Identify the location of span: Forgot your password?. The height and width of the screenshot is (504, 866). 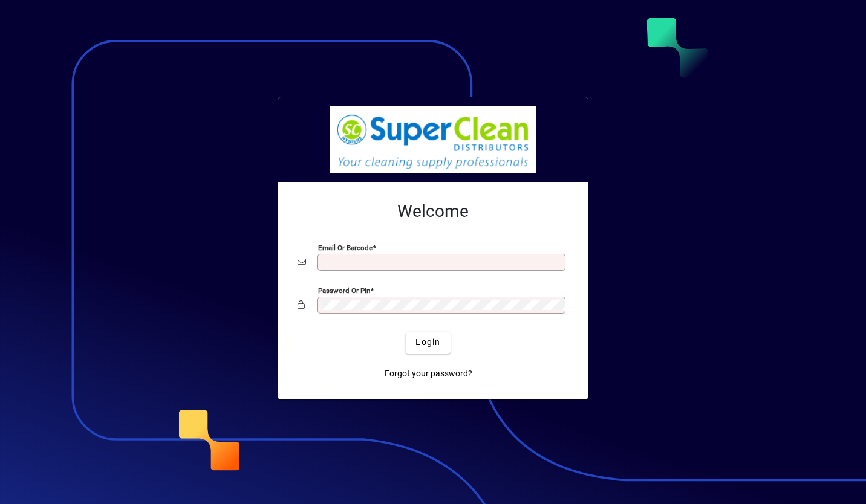
(428, 374).